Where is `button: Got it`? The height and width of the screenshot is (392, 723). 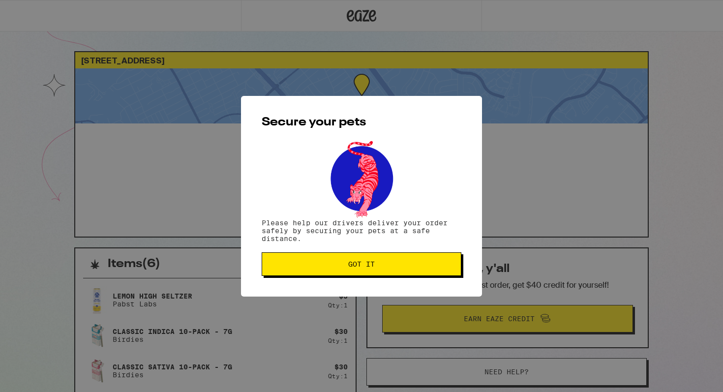
button: Got it is located at coordinates (362, 264).